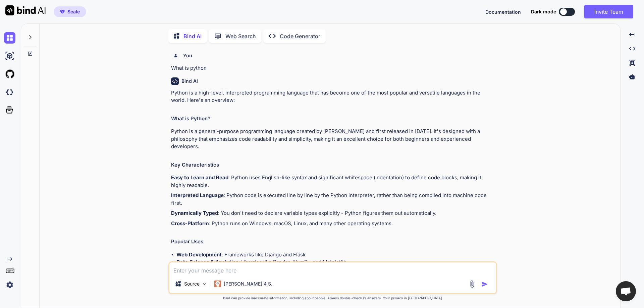 The height and width of the screenshot is (308, 644). I want to click on p: : You don't need to declare variable types explicitly - Python figures them out automatically., so click(333, 213).